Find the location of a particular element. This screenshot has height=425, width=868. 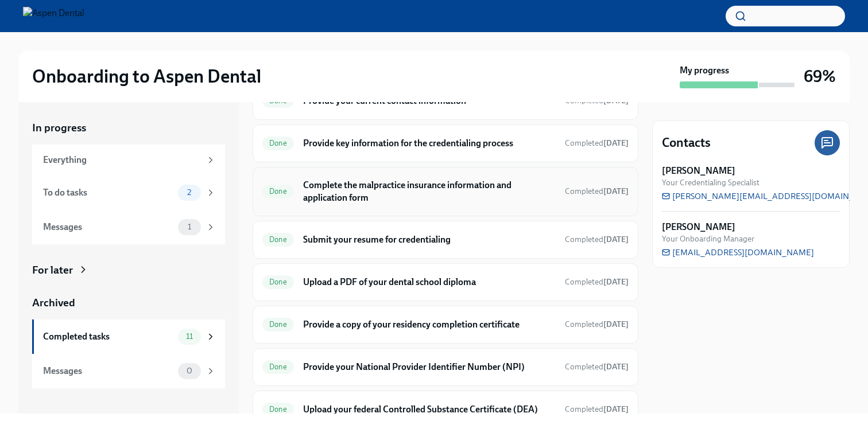

div: Everything is located at coordinates (122, 160).